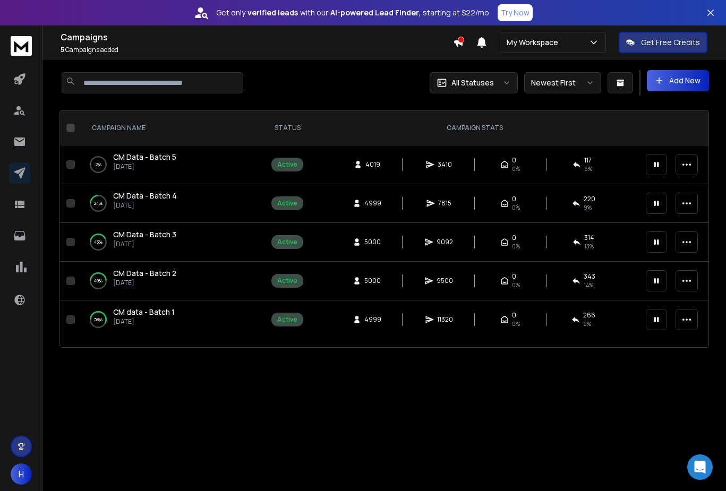  Describe the element at coordinates (145, 196) in the screenshot. I see `a: CM Data - Batch 4` at that location.